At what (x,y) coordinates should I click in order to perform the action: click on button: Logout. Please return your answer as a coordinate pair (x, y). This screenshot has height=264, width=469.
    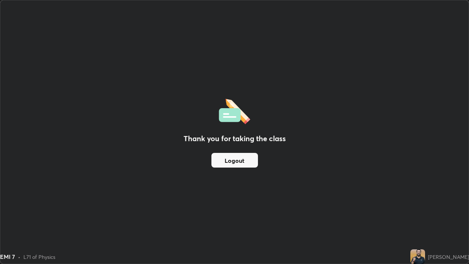
    Looking at the image, I should click on (234, 160).